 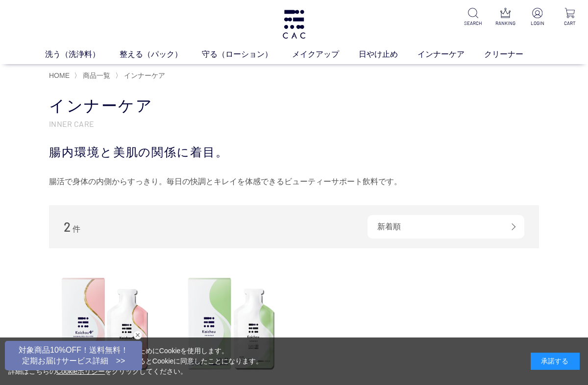 I want to click on span: インナーケア, so click(x=145, y=76).